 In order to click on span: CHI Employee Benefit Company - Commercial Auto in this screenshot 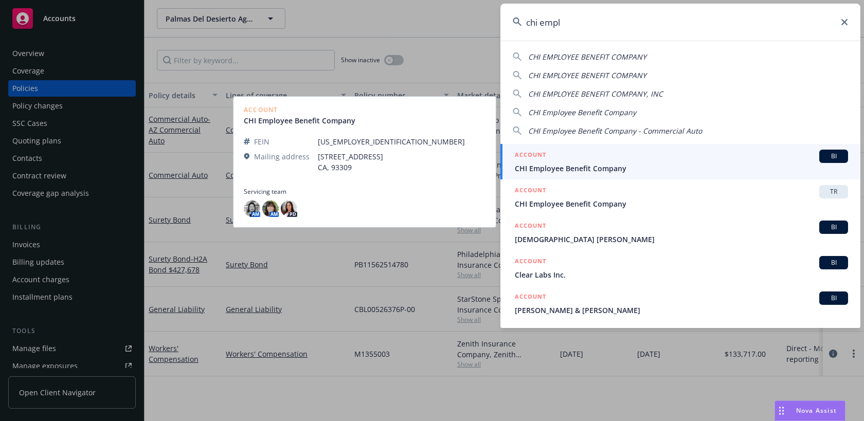, I will do `click(615, 131)`.